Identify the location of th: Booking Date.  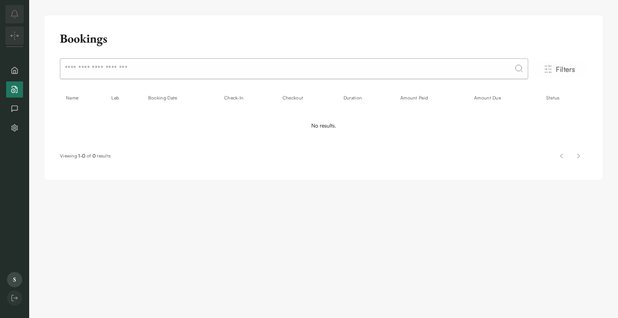
(180, 98).